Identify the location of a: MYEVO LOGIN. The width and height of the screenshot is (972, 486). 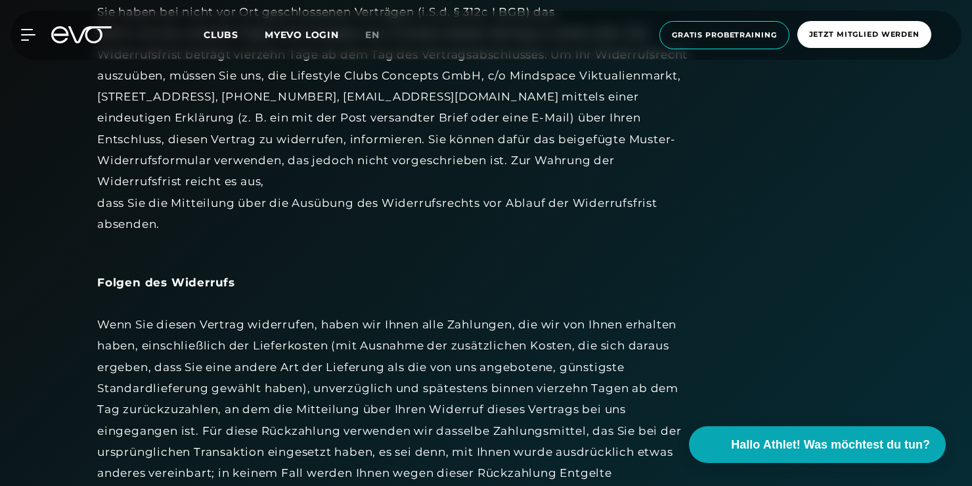
(302, 35).